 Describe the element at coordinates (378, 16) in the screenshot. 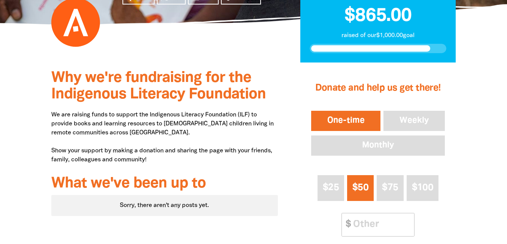

I see `span: $865.00` at that location.